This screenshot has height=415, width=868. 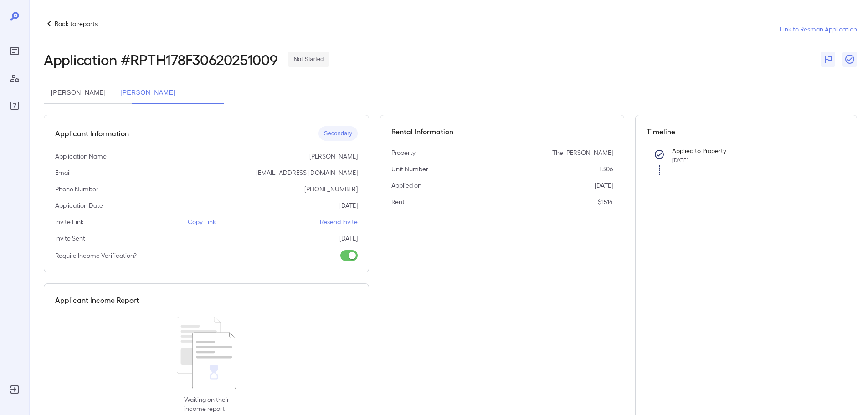 I want to click on p: $1514, so click(x=605, y=201).